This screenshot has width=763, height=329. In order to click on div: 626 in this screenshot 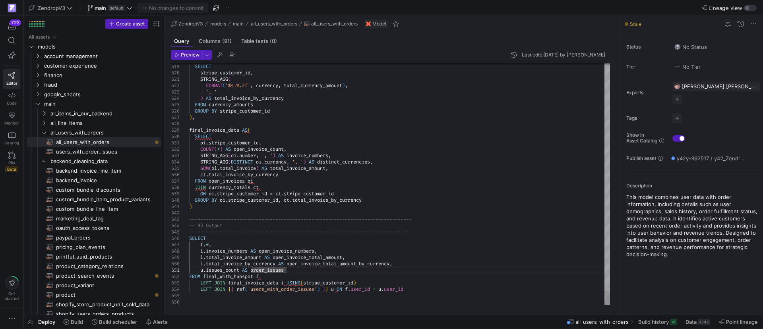, I will do `click(175, 111)`.